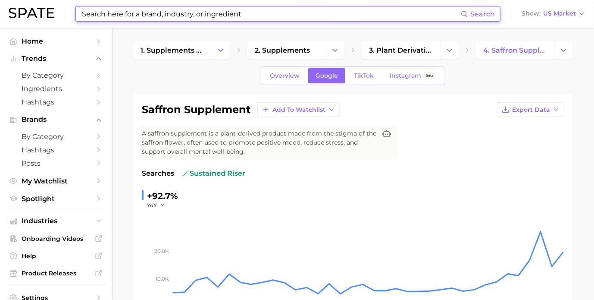 This screenshot has width=594, height=300. Describe the element at coordinates (56, 119) in the screenshot. I see `span: Brands` at that location.